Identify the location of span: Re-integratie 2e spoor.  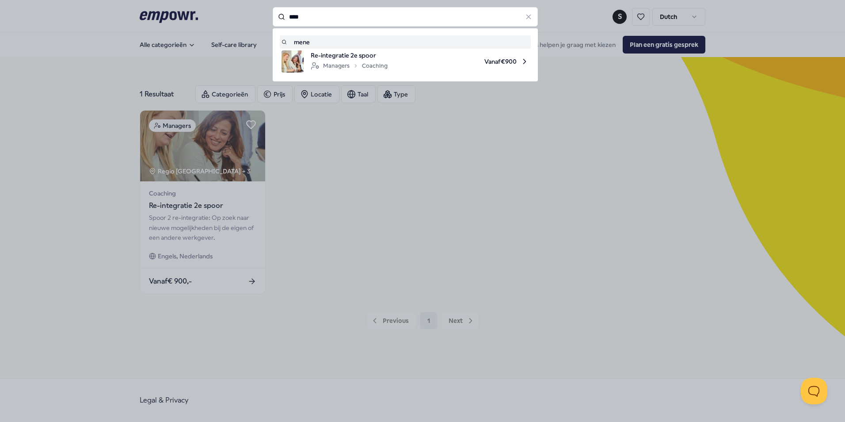
(349, 55).